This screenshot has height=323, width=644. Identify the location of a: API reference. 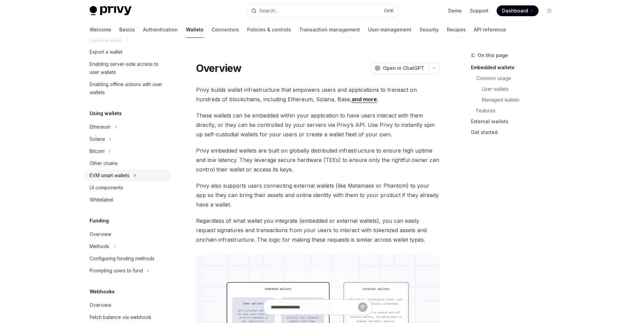
(490, 30).